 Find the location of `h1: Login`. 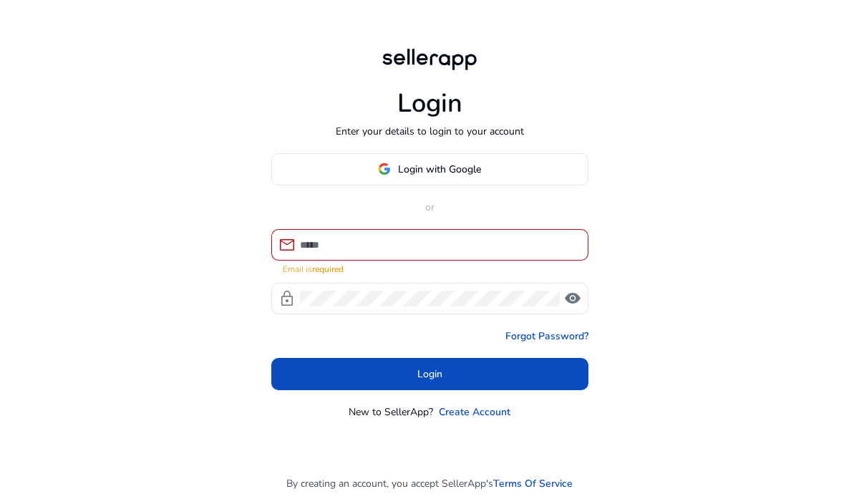

h1: Login is located at coordinates (430, 103).